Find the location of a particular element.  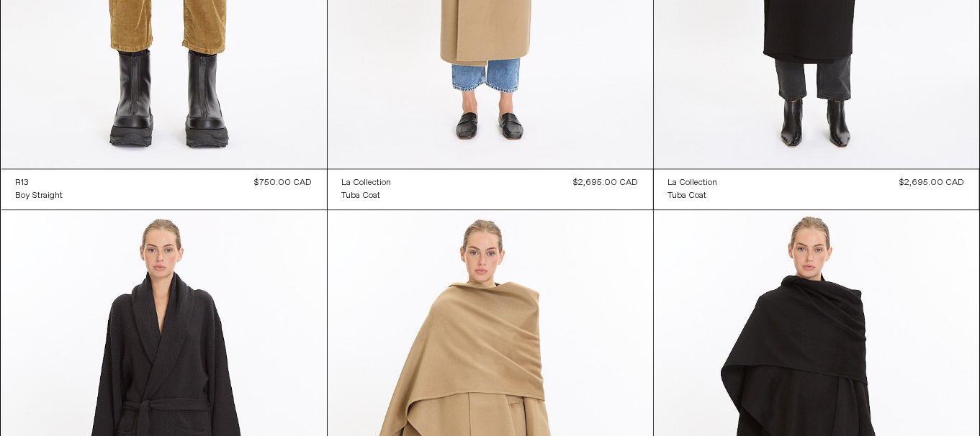

a: Boy Straight is located at coordinates (39, 196).